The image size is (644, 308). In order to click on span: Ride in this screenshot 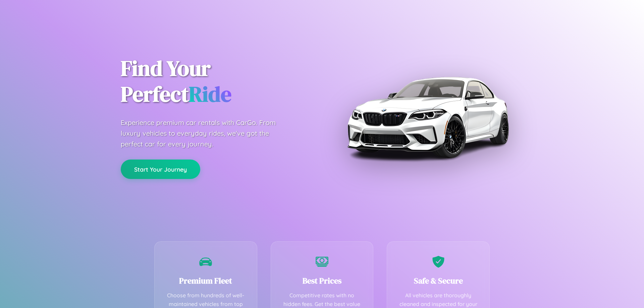, I will do `click(210, 94)`.